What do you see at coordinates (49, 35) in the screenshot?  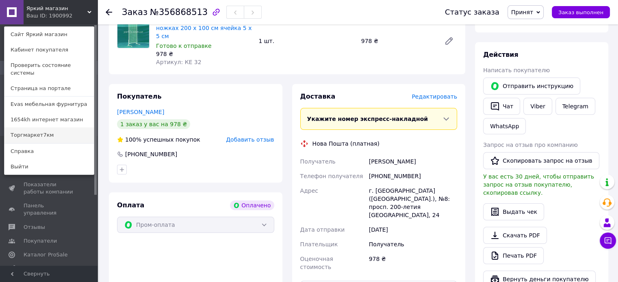 I see `a: Сайт Яркий магазин` at bounding box center [49, 35].